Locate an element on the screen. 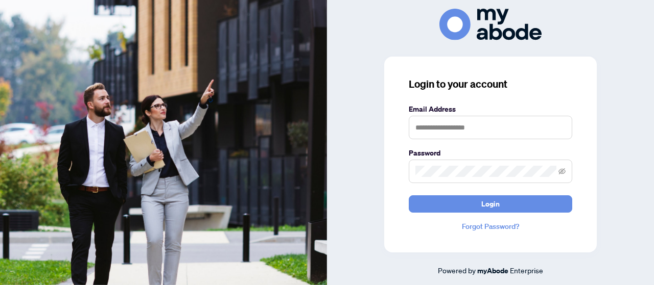 This screenshot has height=285, width=654. h3: Login to your account is located at coordinates (490, 84).